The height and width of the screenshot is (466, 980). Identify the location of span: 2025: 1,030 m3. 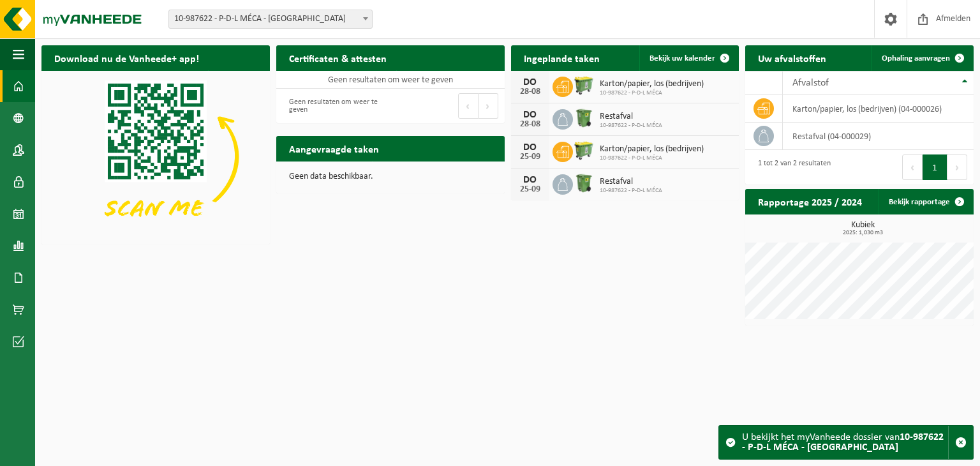
(863, 233).